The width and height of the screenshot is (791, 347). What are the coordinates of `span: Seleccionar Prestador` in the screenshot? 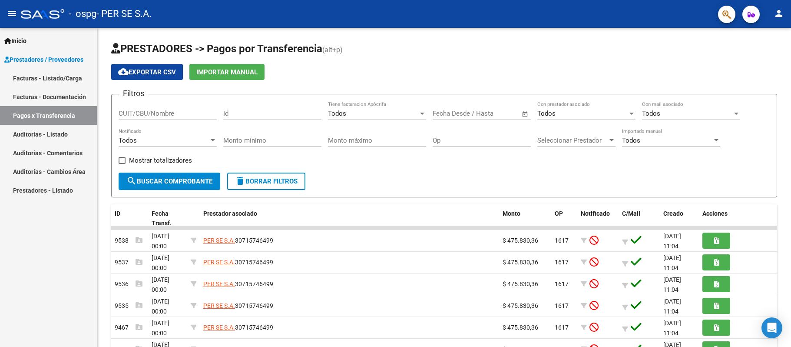 It's located at (572, 140).